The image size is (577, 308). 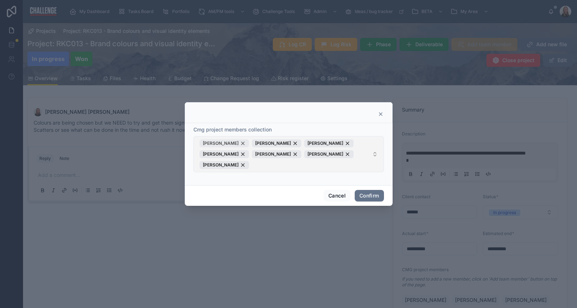 What do you see at coordinates (276, 143) in the screenshot?
I see `button: Unselect 36` at bounding box center [276, 143].